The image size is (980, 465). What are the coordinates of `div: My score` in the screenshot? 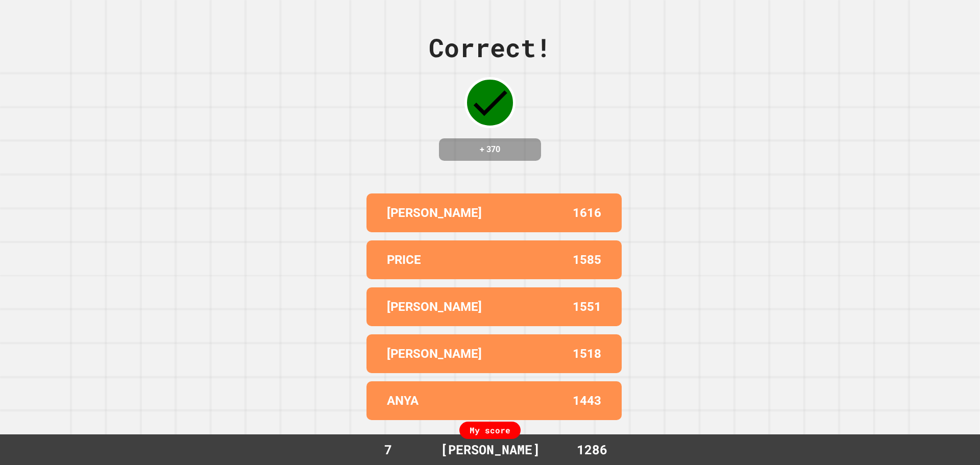 It's located at (490, 431).